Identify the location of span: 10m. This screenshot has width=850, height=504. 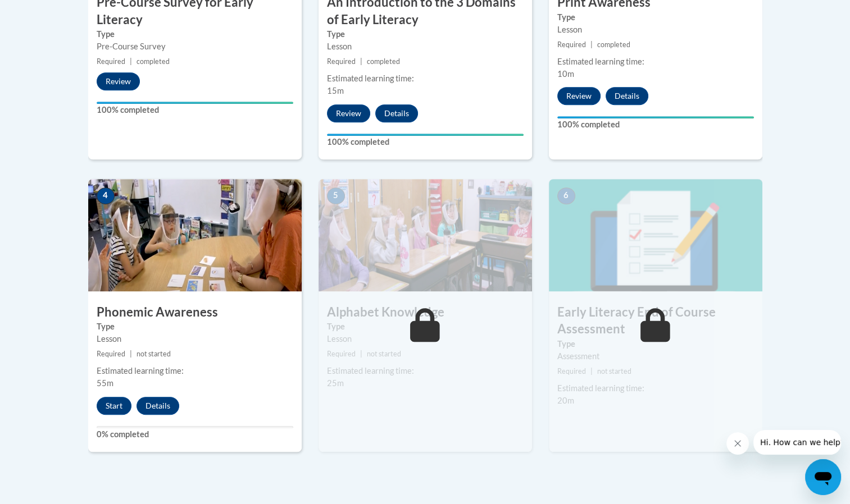
(566, 74).